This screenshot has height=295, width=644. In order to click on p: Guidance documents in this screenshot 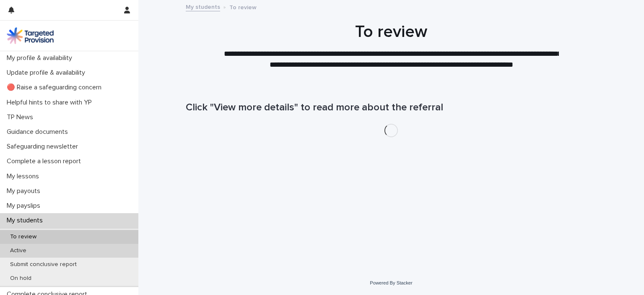, I will do `click(39, 132)`.